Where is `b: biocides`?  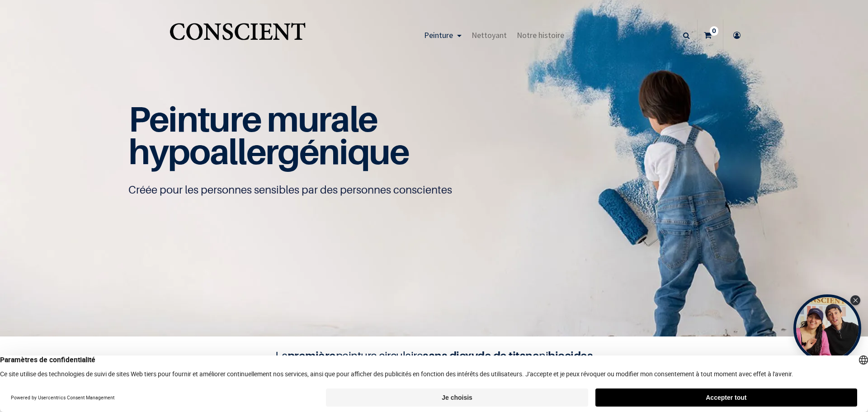
b: biocides is located at coordinates (570, 355).